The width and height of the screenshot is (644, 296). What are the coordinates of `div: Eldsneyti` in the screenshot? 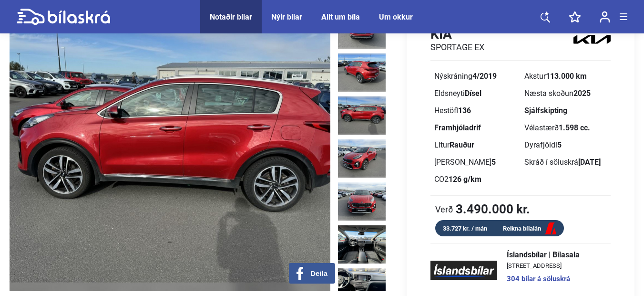 It's located at (475, 93).